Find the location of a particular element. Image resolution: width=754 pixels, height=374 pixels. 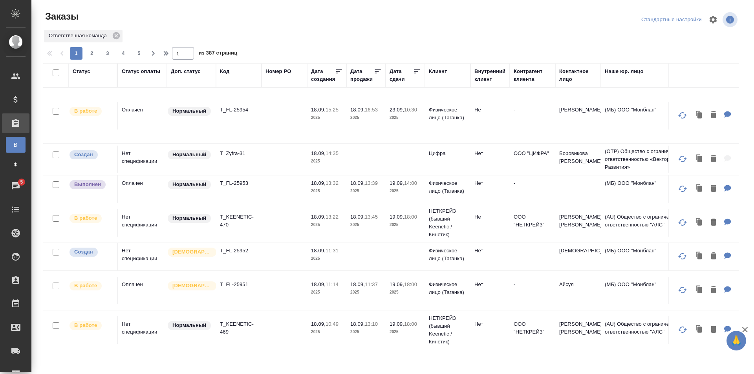

p: 11:31 is located at coordinates (332, 250).